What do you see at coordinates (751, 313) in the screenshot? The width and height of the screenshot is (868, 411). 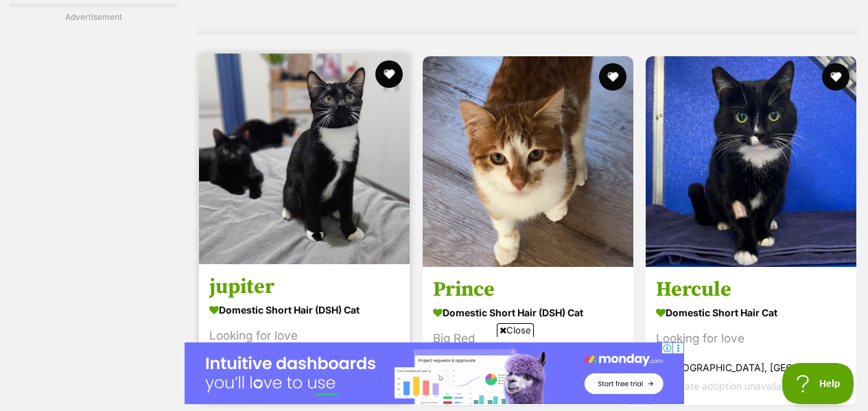 I see `strong: Domestic Short Hair Cat` at bounding box center [751, 313].